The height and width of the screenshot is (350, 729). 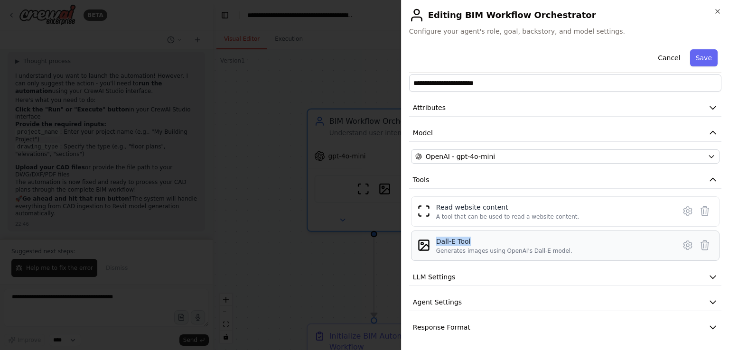 I want to click on span: LLM Settings, so click(x=434, y=277).